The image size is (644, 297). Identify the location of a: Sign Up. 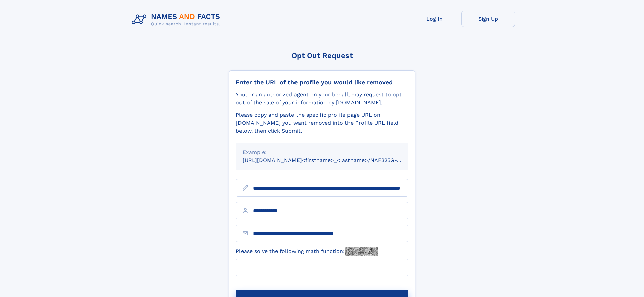
(488, 19).